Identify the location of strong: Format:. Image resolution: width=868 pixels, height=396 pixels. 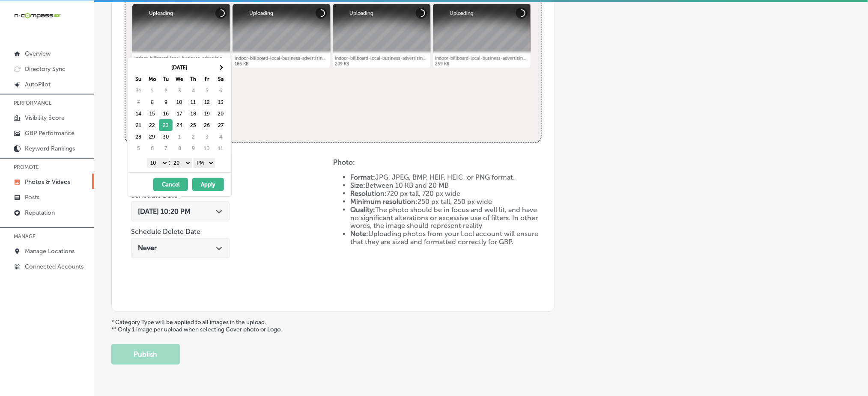
(363, 177).